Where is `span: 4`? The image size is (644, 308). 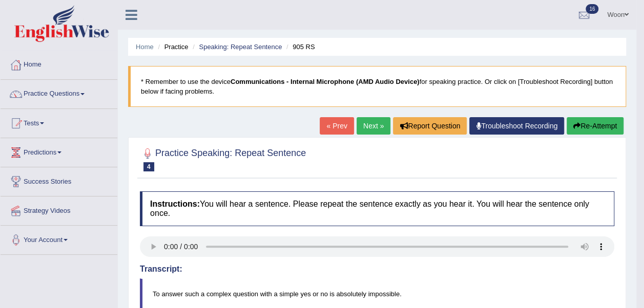 span: 4 is located at coordinates (149, 167).